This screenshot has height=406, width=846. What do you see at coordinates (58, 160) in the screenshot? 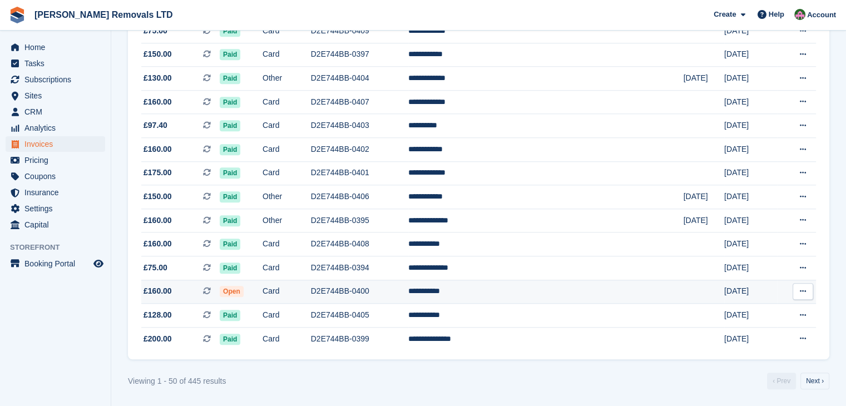
I see `span: Pricing` at bounding box center [58, 160].